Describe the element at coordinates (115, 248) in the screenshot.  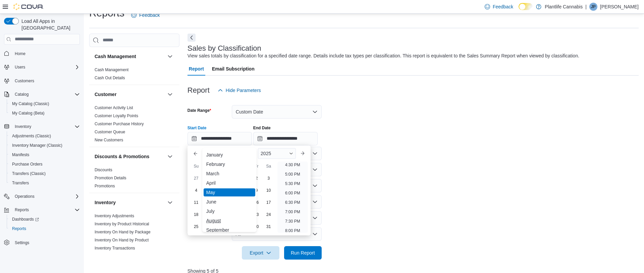
I see `span: Inventory Transactions` at that location.